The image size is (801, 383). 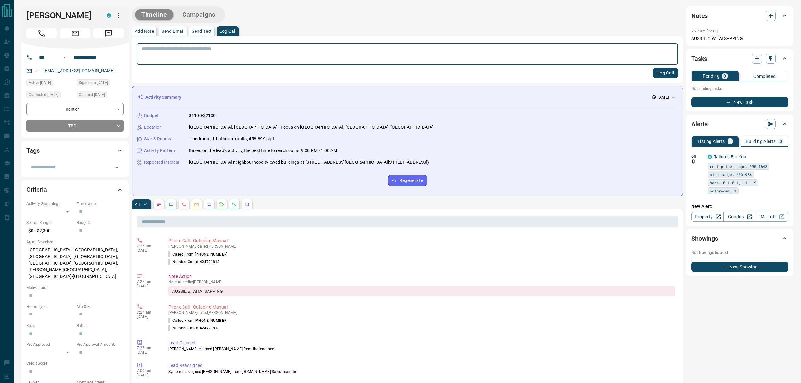 What do you see at coordinates (197, 204) in the screenshot?
I see `svg: Emails` at bounding box center [197, 204].